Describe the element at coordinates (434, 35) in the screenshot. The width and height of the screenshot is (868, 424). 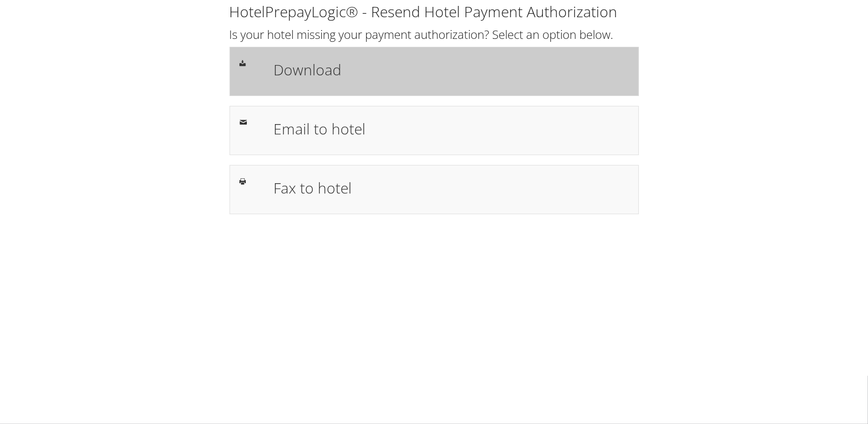
I see `h2: Is your hotel missing your payment authorization? Select an option below.` at that location.